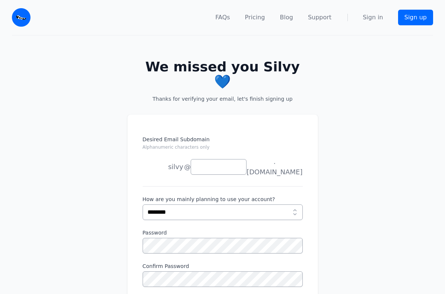  What do you see at coordinates (415, 17) in the screenshot?
I see `a: Sign up` at bounding box center [415, 17].